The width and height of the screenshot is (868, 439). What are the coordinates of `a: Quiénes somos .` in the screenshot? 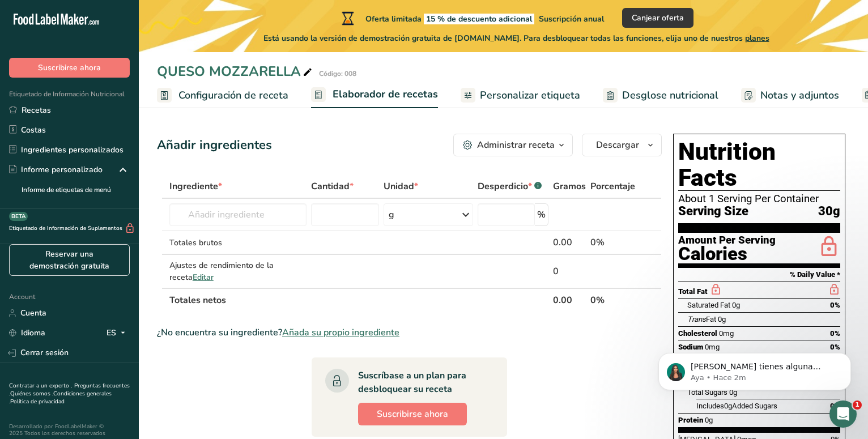 It's located at (32, 394).